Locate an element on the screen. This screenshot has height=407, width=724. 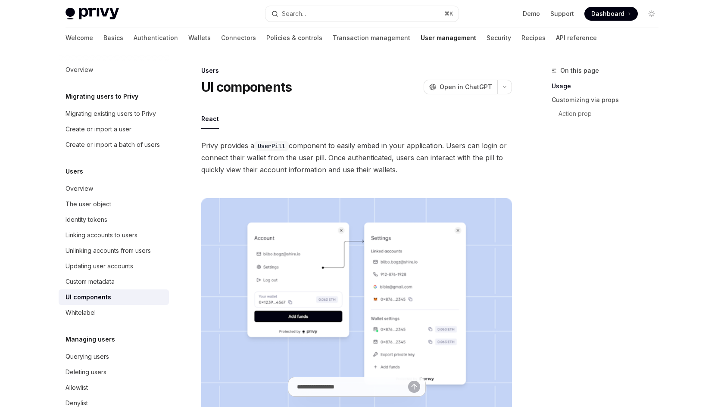
a: Customizing via props is located at coordinates (609, 100).